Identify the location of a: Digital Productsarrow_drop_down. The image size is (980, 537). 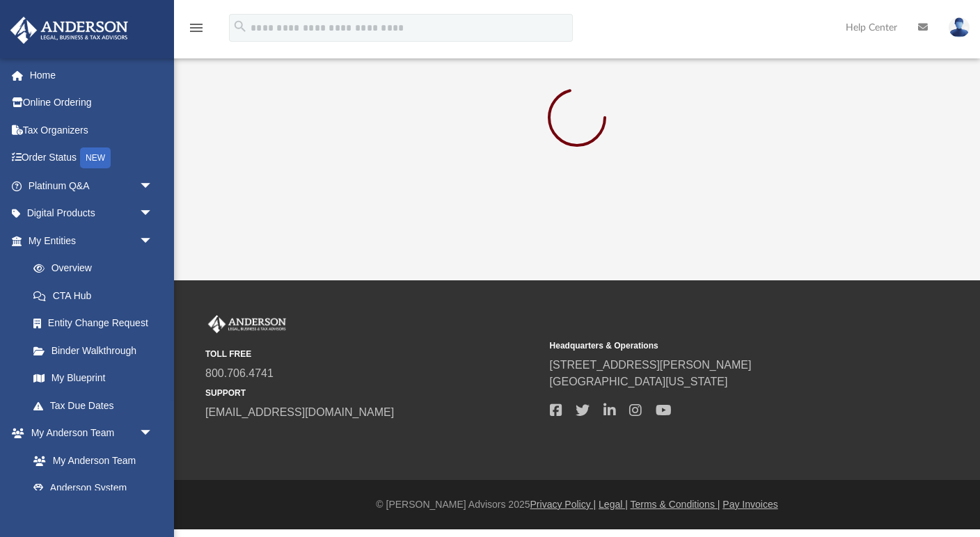
(92, 214).